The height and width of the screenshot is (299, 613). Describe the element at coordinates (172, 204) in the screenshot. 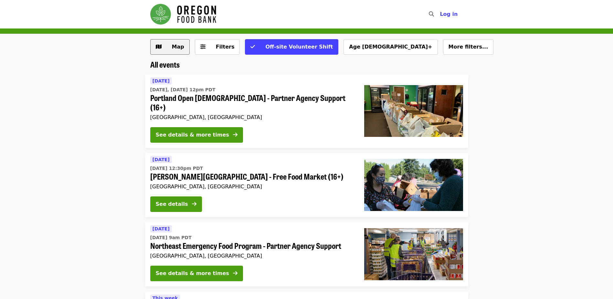

I see `div: See details` at that location.